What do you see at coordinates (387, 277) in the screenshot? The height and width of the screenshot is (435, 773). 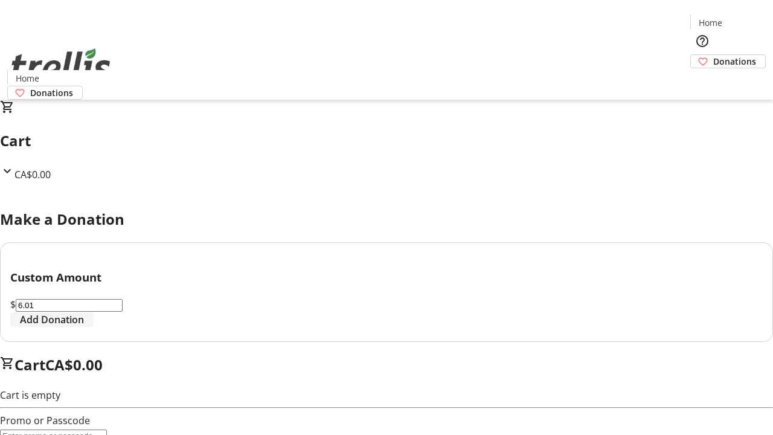 I see `h3: Custom Amount` at bounding box center [387, 277].